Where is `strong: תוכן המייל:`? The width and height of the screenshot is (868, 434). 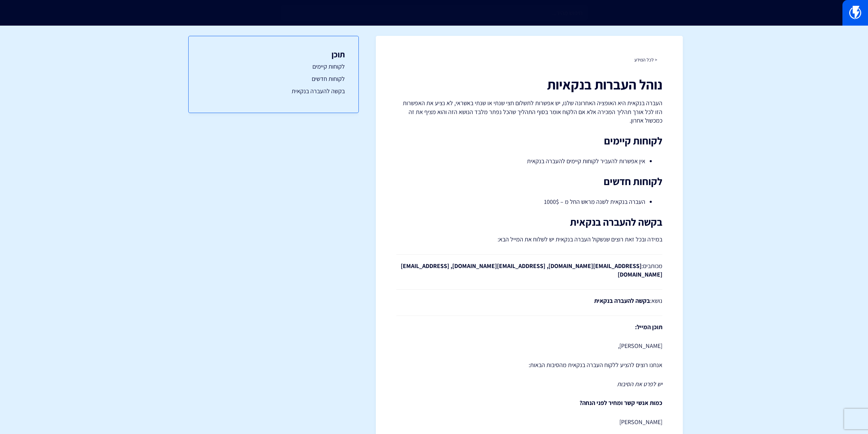
strong: תוכן המייל: is located at coordinates (649, 327).